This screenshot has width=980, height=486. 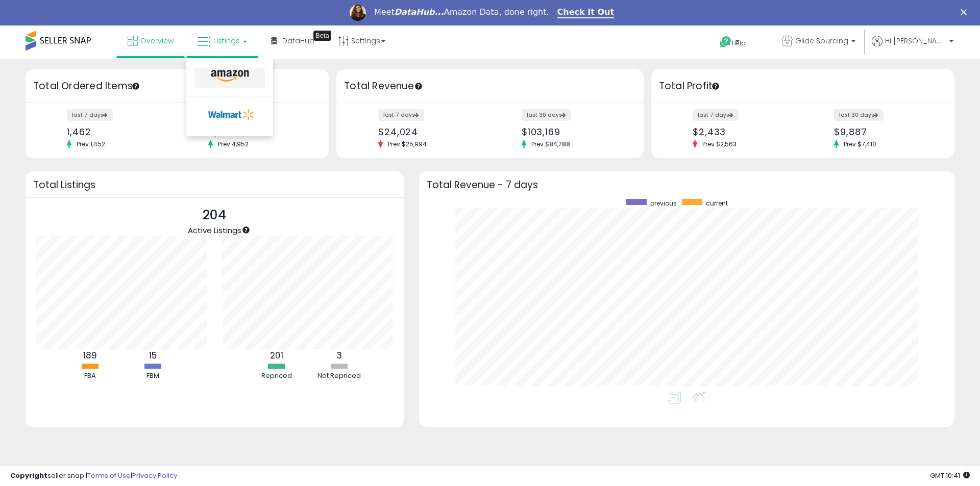 I want to click on span: current, so click(x=716, y=203).